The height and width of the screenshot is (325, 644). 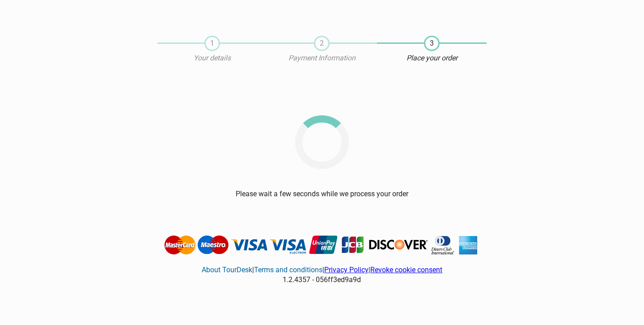 What do you see at coordinates (346, 270) in the screenshot?
I see `a: Privacy Policy` at bounding box center [346, 270].